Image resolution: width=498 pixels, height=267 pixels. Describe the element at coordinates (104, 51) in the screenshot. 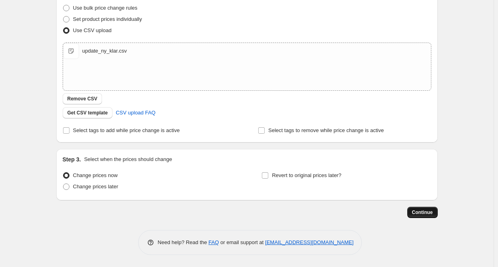

I see `div: update_ny_klar.csv` at that location.